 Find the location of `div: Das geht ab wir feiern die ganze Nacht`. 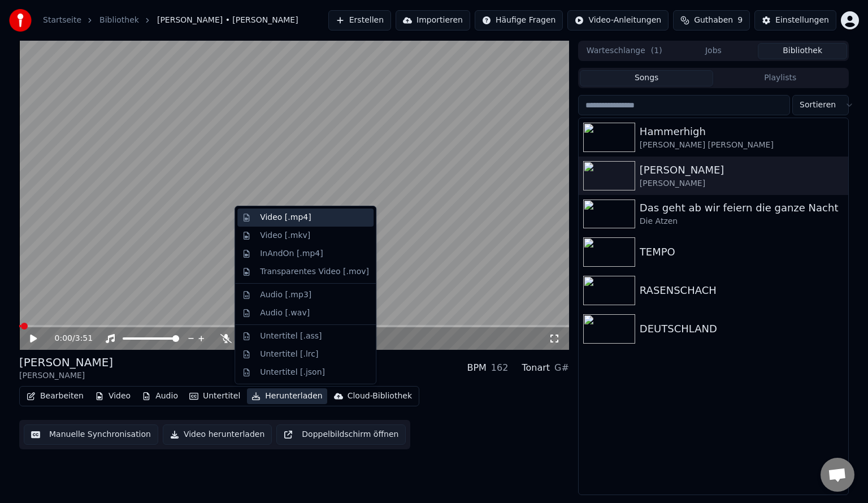

div: Das geht ab wir feiern die ganze Nacht is located at coordinates (742, 208).